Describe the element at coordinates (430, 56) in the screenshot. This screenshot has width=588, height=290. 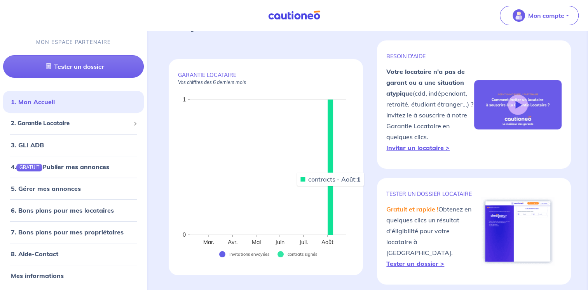
I see `p: BESOIN D'AIDE` at that location.